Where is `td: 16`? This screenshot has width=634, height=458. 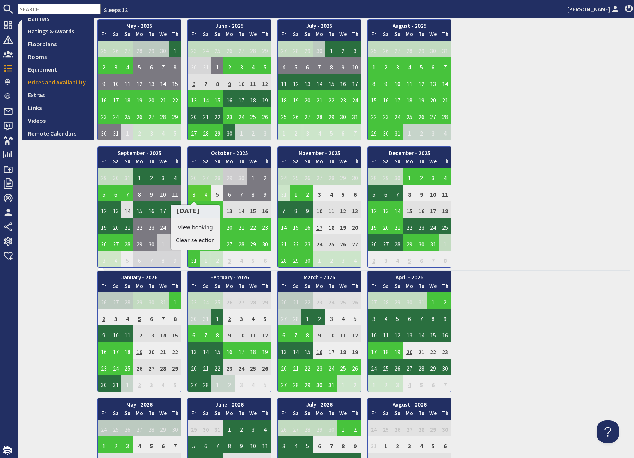
td: 16 is located at coordinates (230, 99).